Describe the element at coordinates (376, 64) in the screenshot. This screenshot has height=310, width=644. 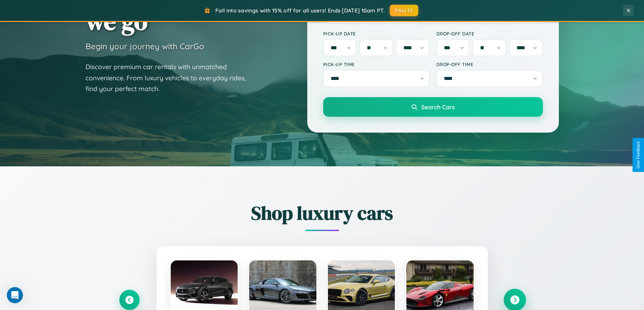
I see `label: Pick-up Time` at that location.